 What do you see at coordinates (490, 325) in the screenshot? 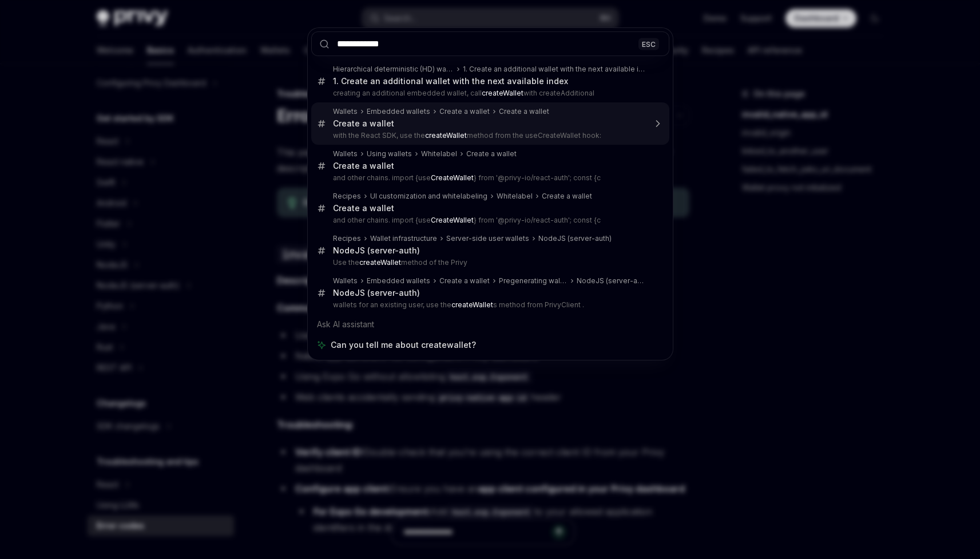
I see `div: Ask AI assistant` at bounding box center [490, 325].